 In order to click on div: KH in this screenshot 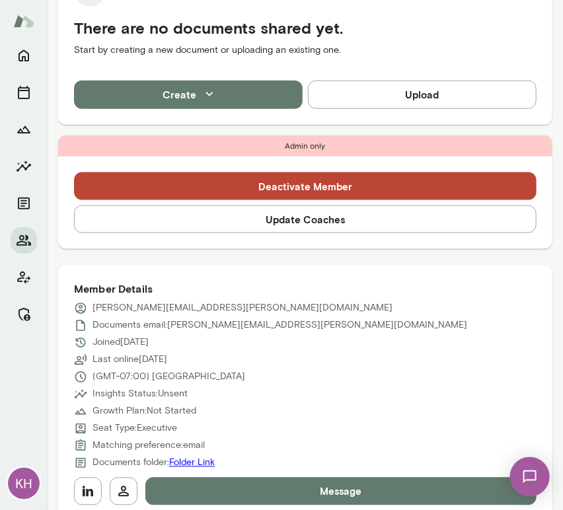, I will do `click(24, 484)`.